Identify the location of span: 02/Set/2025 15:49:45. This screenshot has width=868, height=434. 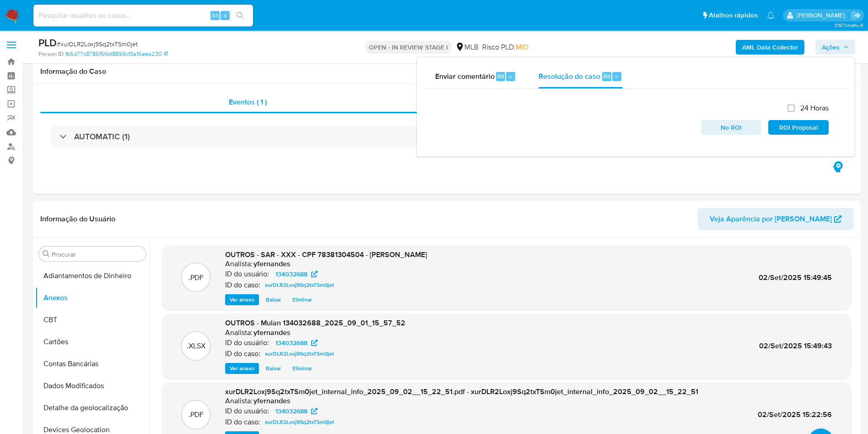
(795, 277).